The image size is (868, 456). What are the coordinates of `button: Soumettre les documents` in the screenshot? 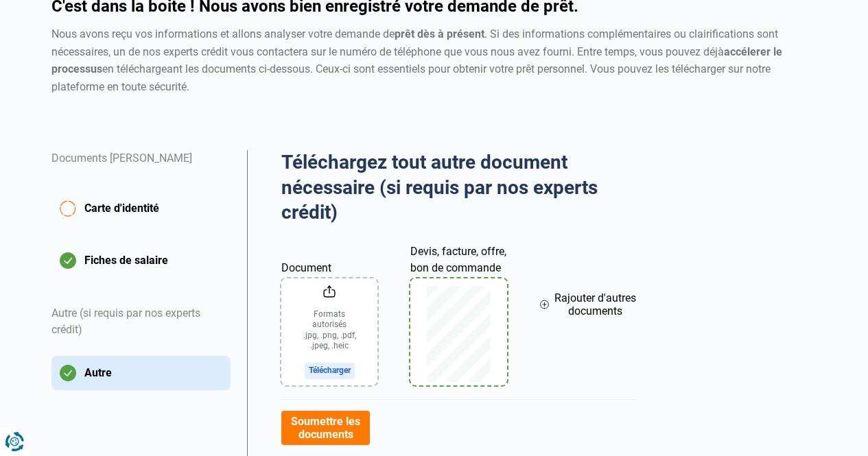 It's located at (326, 428).